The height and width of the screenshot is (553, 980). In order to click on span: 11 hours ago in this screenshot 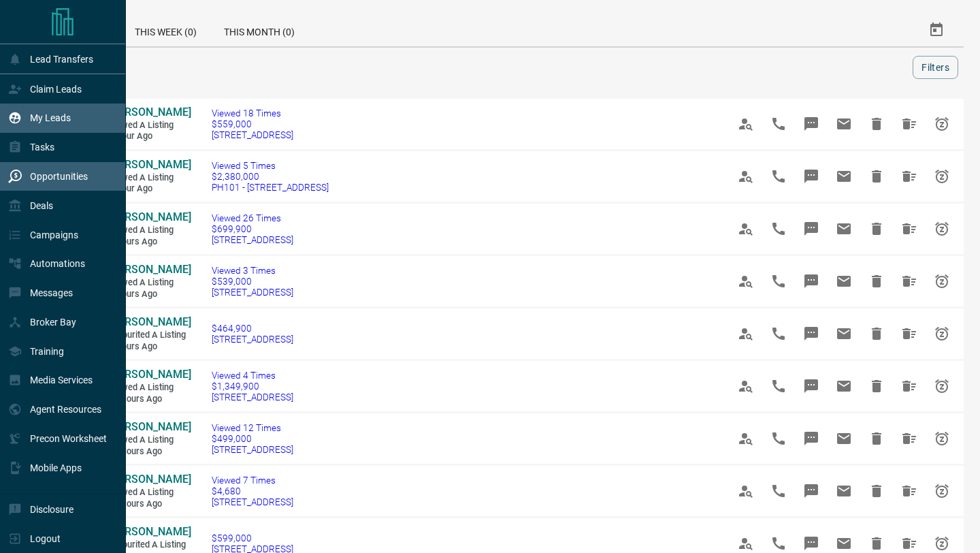, I will do `click(150, 504)`.